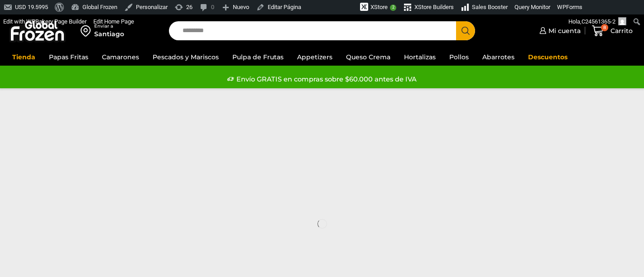 This screenshot has height=277, width=644. What do you see at coordinates (547, 57) in the screenshot?
I see `a: Descuentos` at bounding box center [547, 57].